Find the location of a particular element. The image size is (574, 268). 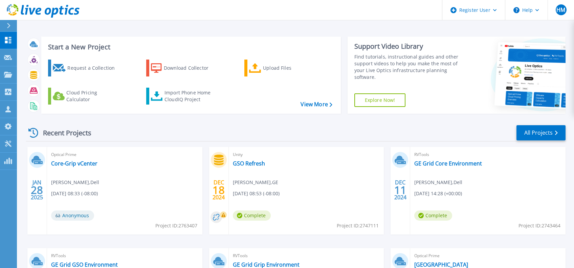

span: 28 is located at coordinates (37, 190).